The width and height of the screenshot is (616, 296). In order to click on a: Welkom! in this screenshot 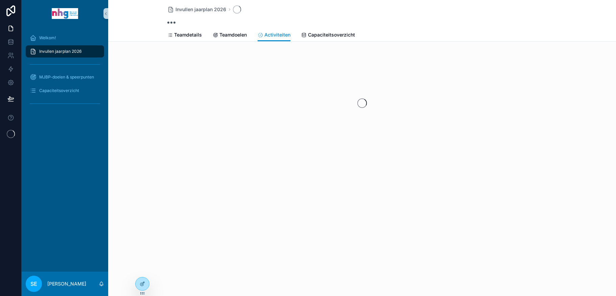, I will do `click(65, 38)`.